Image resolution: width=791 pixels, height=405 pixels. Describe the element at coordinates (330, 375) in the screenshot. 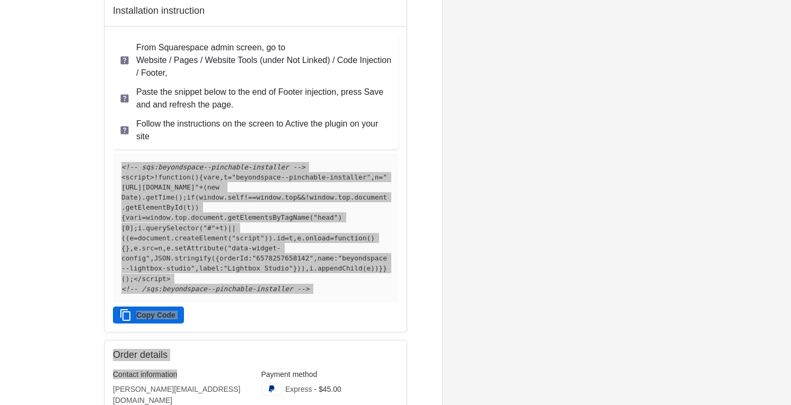

I see `h3: Payment method` at that location.